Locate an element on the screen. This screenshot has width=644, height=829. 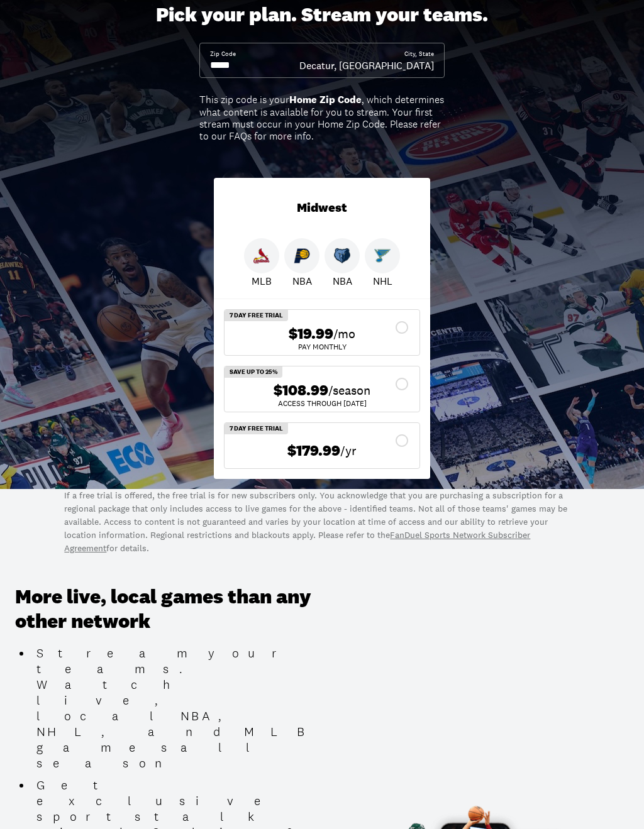
span: /yr is located at coordinates (349, 451).